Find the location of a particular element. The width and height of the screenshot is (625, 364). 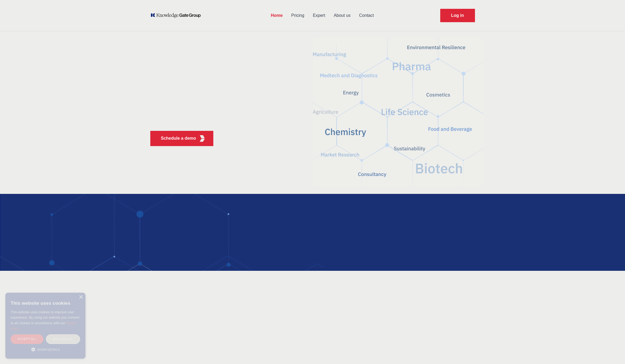

div: Accept all is located at coordinates (27, 339).